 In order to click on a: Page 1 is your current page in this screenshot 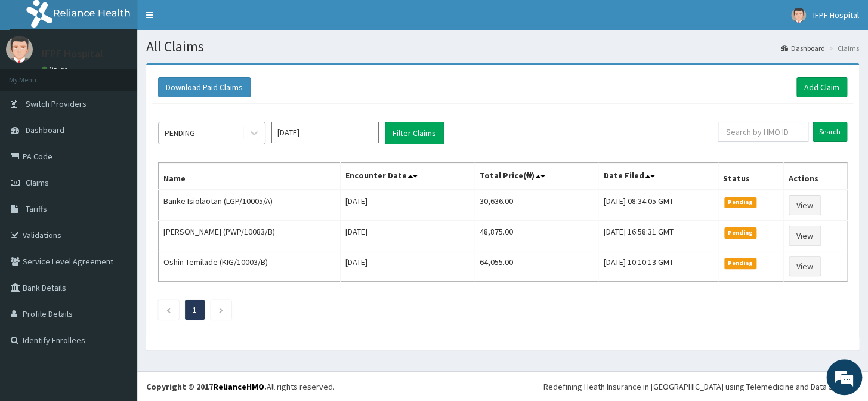, I will do `click(194, 310)`.